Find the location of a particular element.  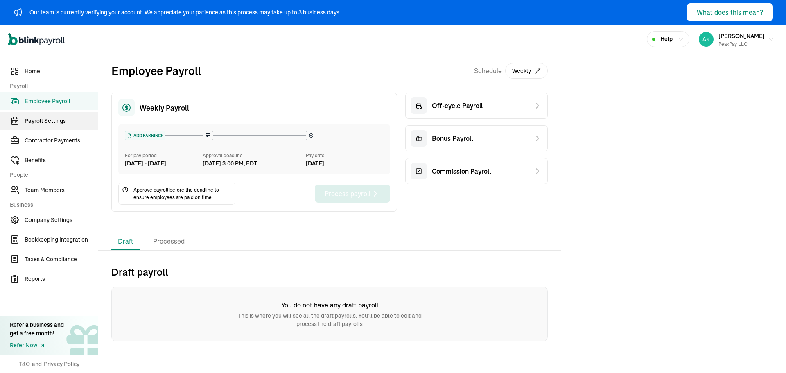

span: Privacy Policy is located at coordinates (61, 364).